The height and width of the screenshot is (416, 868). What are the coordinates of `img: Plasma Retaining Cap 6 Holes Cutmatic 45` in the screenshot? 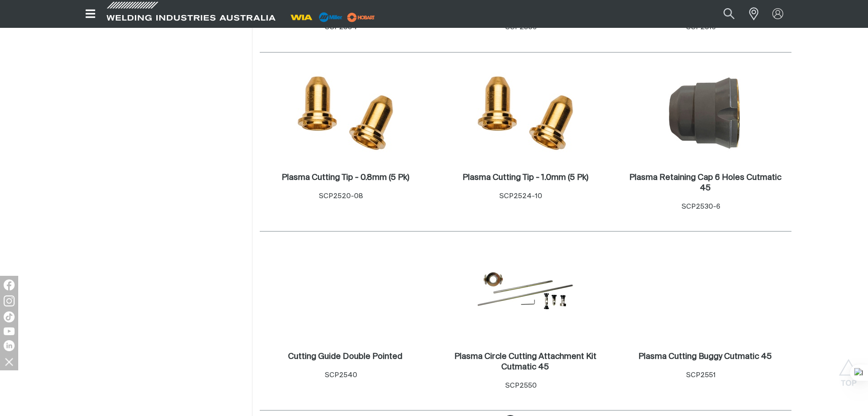 It's located at (705, 113).